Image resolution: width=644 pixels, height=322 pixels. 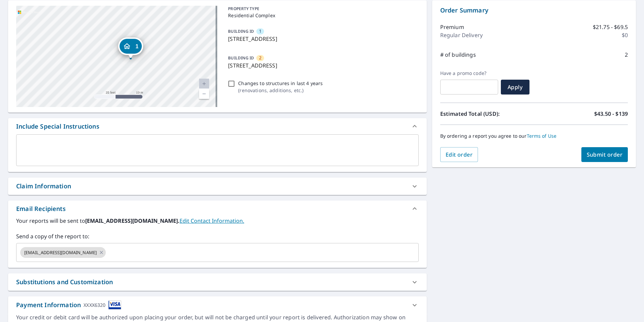 What do you see at coordinates (534, 10) in the screenshot?
I see `p: Order Summary` at bounding box center [534, 10].